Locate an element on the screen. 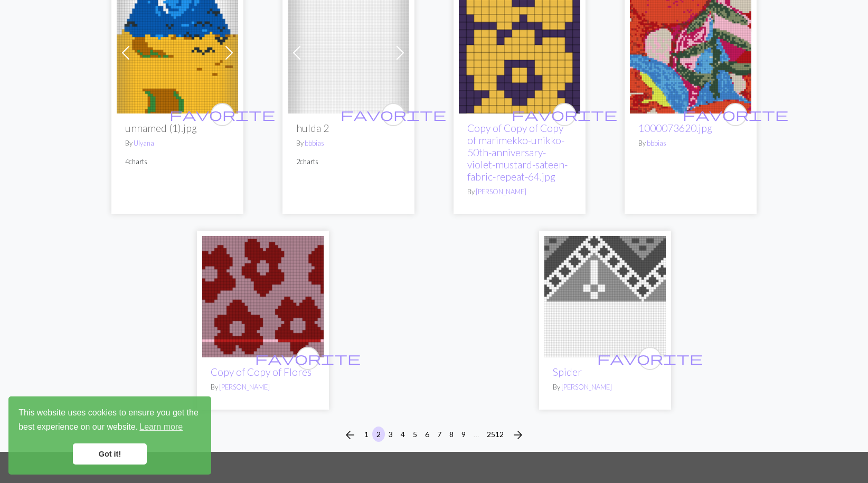 The height and width of the screenshot is (483, 868). a: Copy of Copy of Copy of marimekko-unikko-50th-anniversary-violet-mustard-sateen-fabric-repeat-64.jpg is located at coordinates (518, 152).